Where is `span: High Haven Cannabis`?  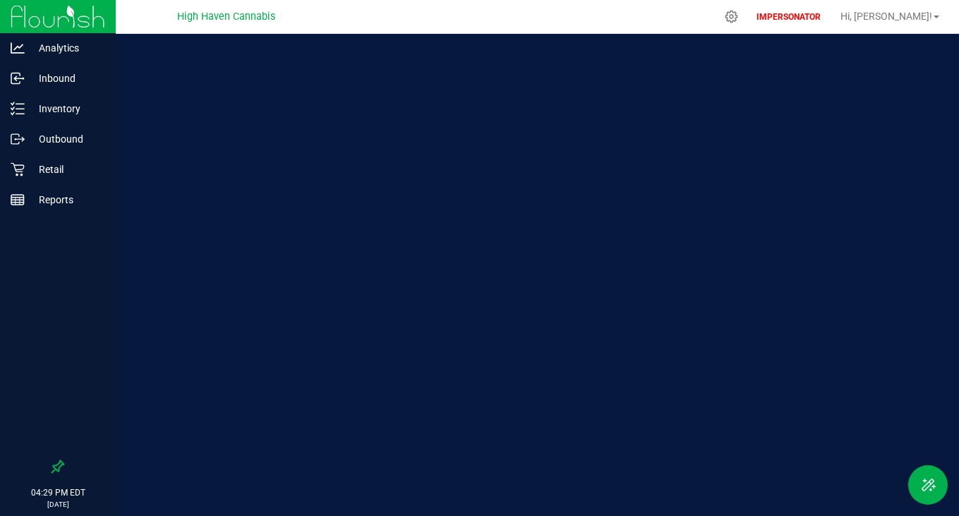 span: High Haven Cannabis is located at coordinates (226, 16).